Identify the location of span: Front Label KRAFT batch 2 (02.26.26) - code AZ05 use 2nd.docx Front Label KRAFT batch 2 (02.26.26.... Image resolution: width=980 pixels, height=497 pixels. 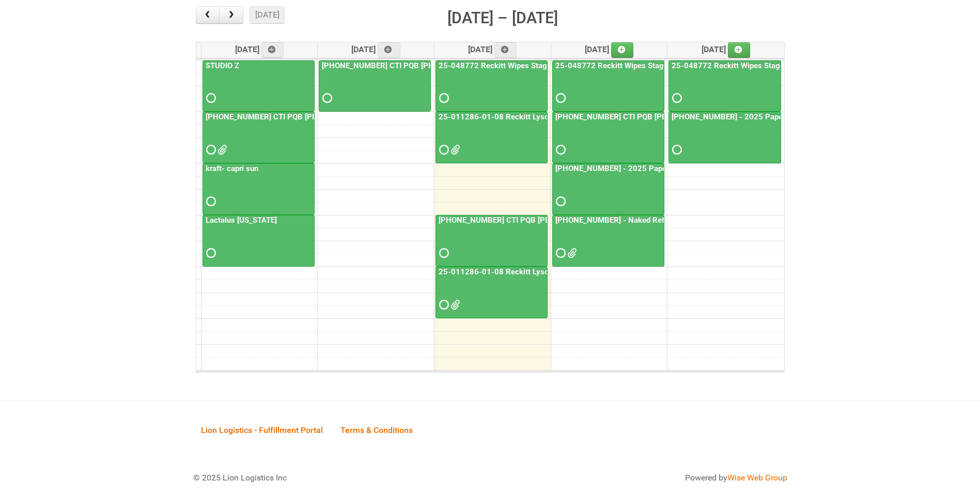
(221, 150).